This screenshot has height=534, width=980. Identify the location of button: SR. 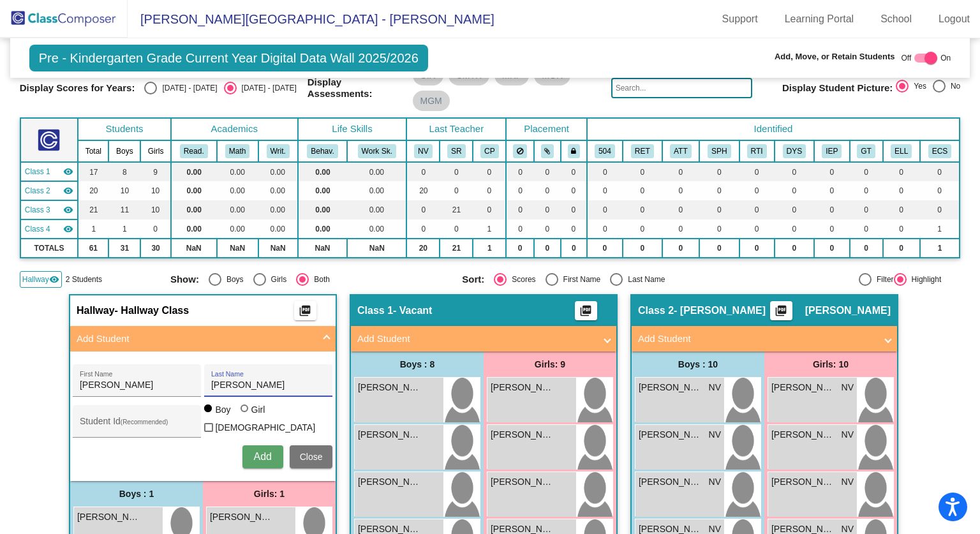
(456, 151).